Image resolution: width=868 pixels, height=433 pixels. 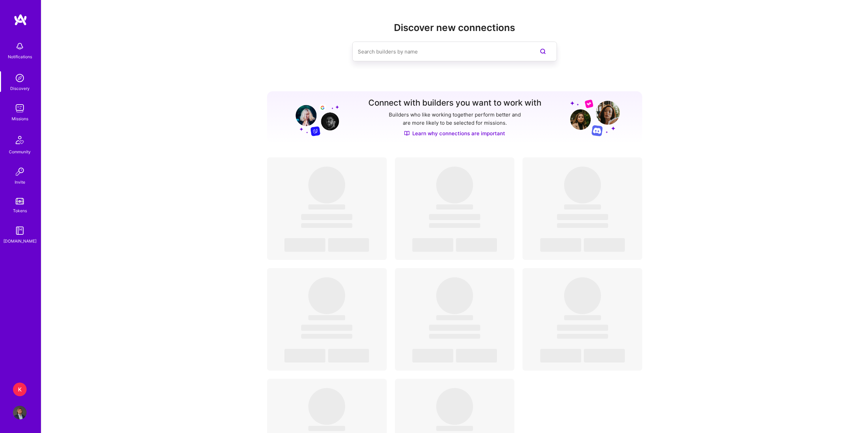 What do you see at coordinates (20, 140) in the screenshot?
I see `img: Community` at bounding box center [20, 140].